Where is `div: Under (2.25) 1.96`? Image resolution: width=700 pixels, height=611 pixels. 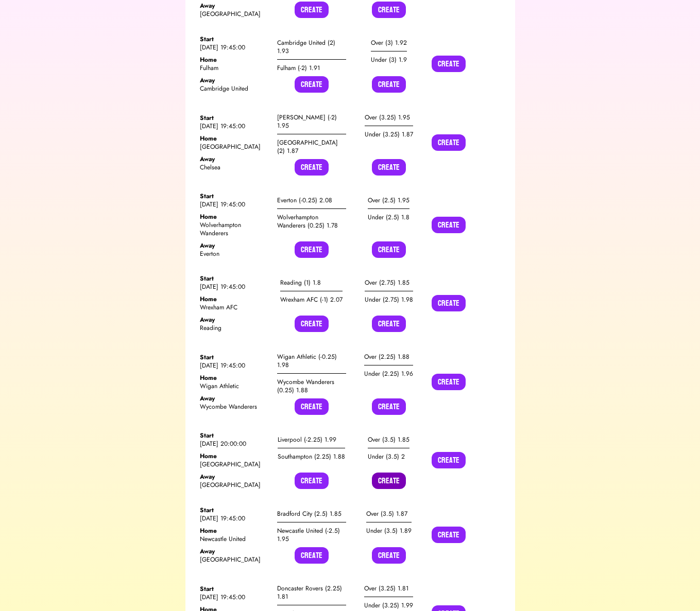 div: Under (2.25) 1.96 is located at coordinates (388, 374).